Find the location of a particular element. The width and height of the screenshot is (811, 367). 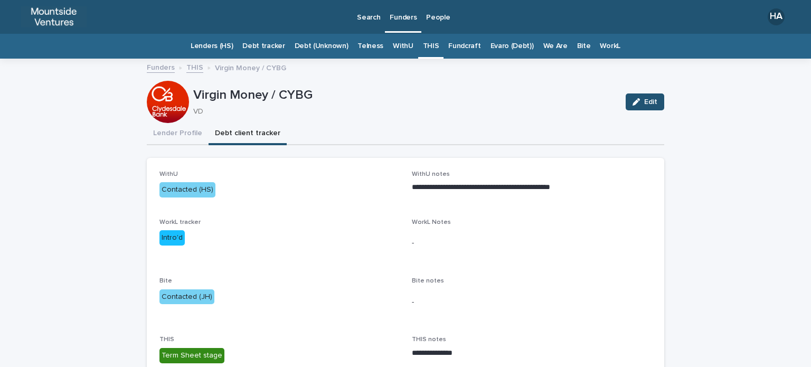

button: Debt client tracker is located at coordinates (248, 134).